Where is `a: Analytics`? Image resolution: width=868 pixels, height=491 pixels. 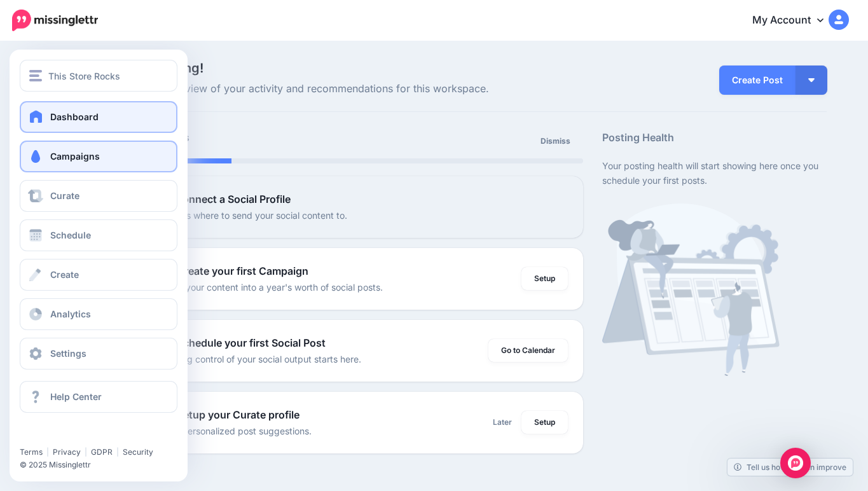
a: Analytics is located at coordinates (99, 314).